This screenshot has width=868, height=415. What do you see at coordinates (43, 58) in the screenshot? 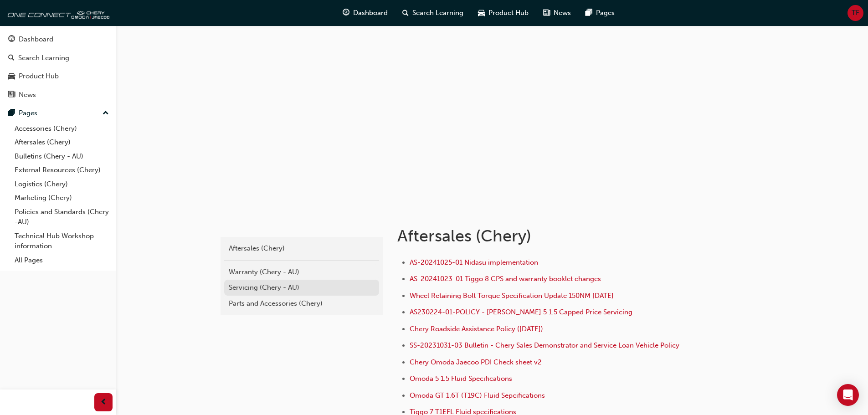
I see `div: Search Learning` at bounding box center [43, 58].